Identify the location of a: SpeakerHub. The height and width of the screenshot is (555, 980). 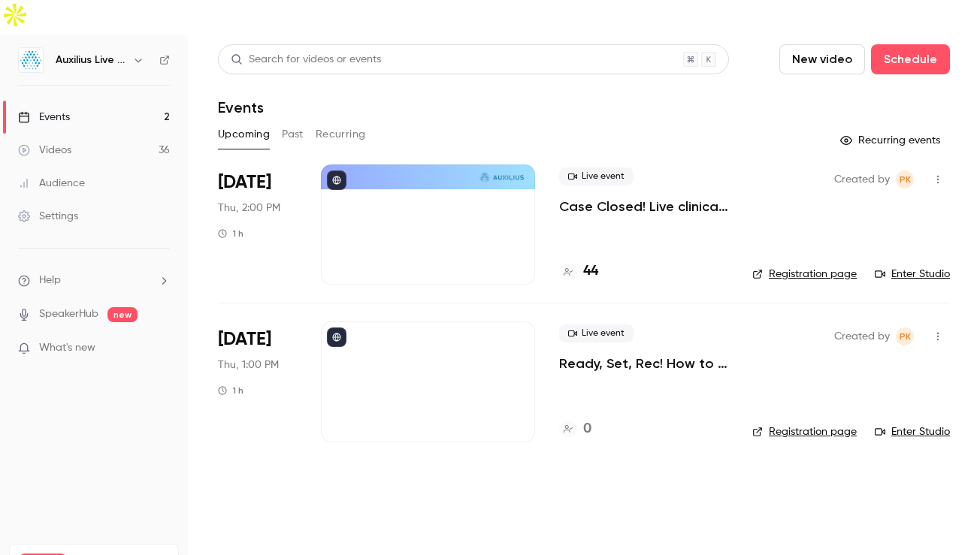
(69, 314).